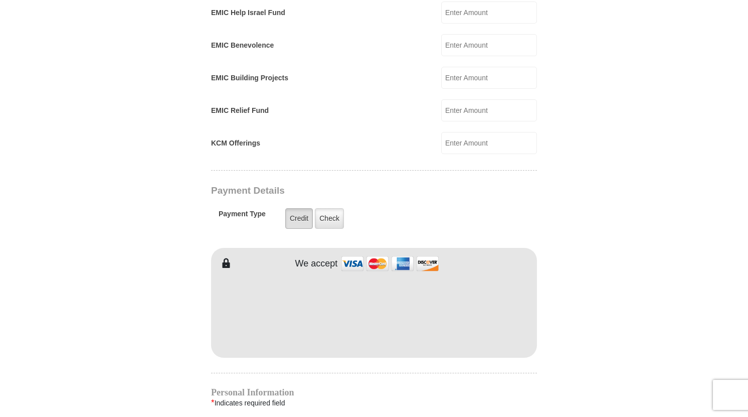 The image size is (748, 417). What do you see at coordinates (242, 45) in the screenshot?
I see `label: EMIC Benevolence` at bounding box center [242, 45].